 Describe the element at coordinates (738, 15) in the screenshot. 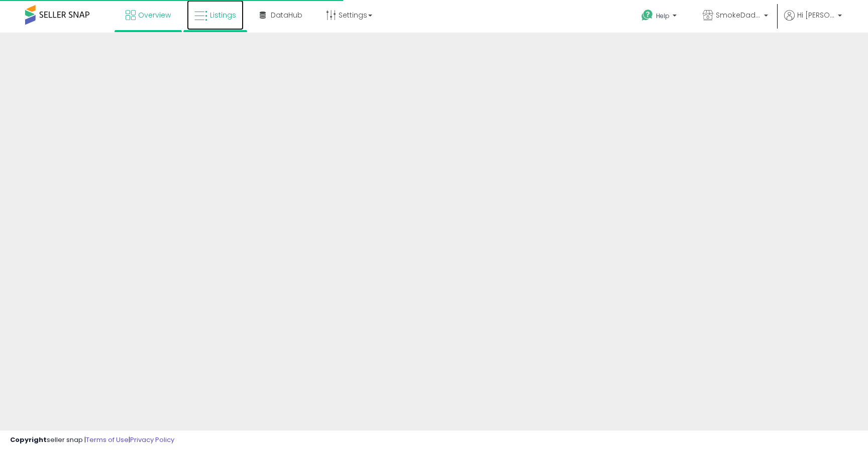

I see `span: SmokeDaddy LLC` at that location.